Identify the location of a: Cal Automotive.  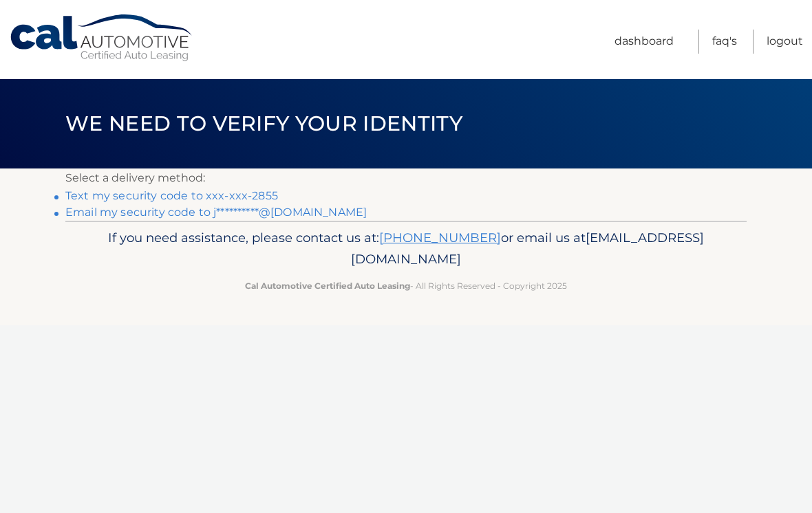
(102, 38).